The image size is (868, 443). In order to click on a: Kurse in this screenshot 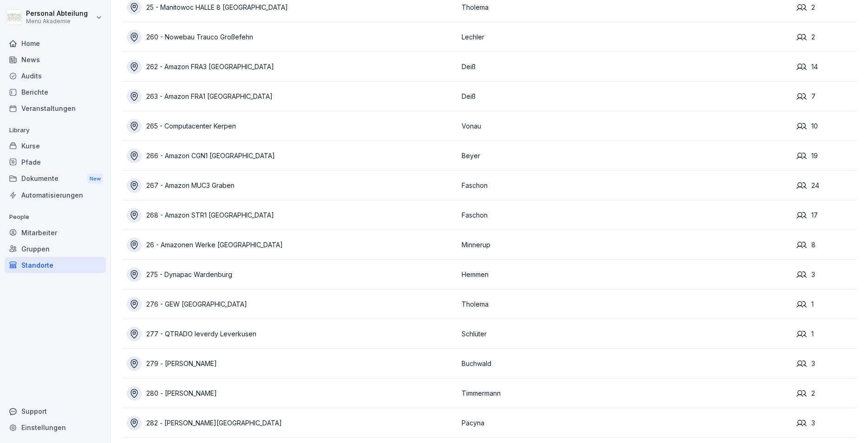, I will do `click(56, 146)`.